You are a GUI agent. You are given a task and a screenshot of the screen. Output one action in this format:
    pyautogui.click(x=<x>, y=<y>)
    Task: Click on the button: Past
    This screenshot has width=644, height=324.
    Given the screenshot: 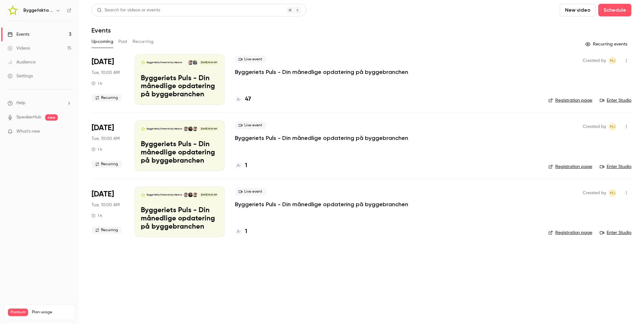 What is the action you would take?
    pyautogui.click(x=123, y=42)
    